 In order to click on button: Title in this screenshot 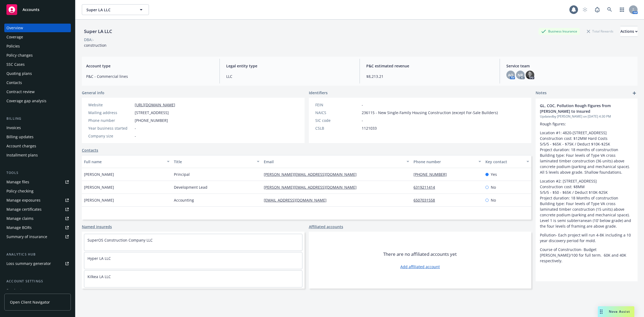, I will do `click(217, 161)`.